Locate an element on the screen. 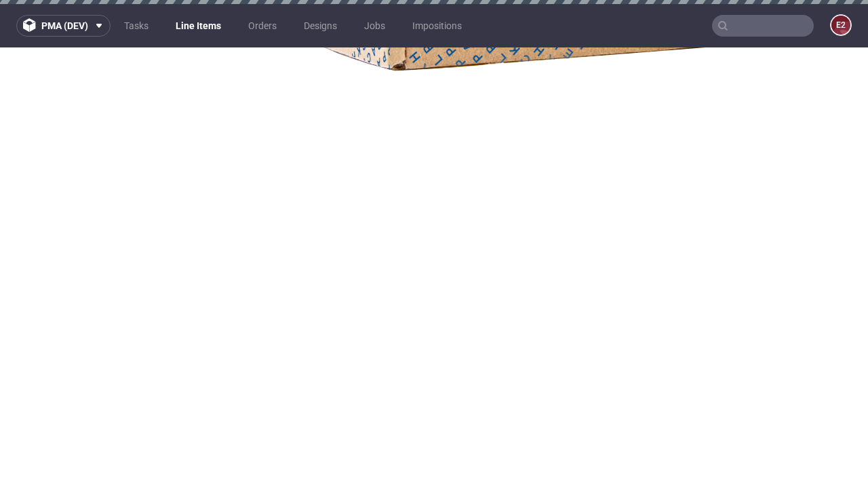 This screenshot has height=488, width=868. span: pma (dev) is located at coordinates (65, 26).